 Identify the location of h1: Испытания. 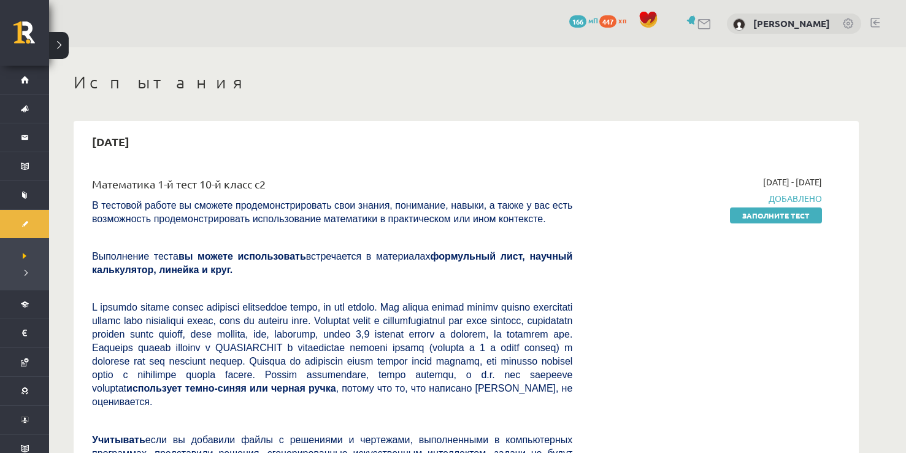
(466, 82).